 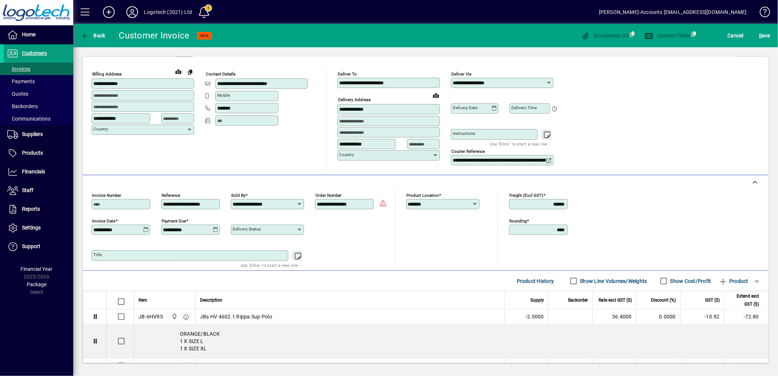 I want to click on a: Knowledge Base, so click(x=762, y=13).